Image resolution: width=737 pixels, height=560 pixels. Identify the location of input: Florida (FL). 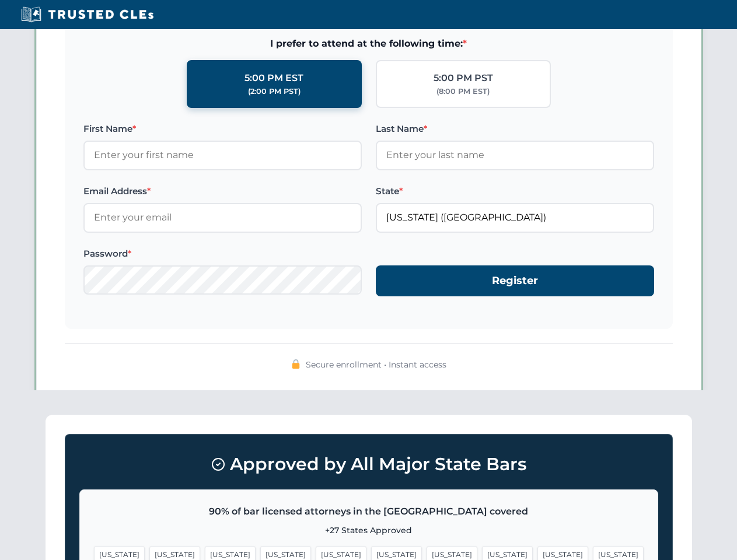
(515, 218).